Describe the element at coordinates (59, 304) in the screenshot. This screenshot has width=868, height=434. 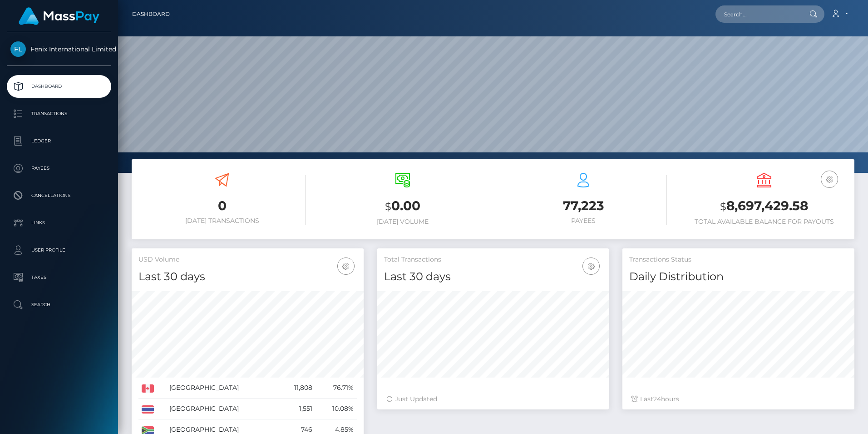
I see `p: Search` at that location.